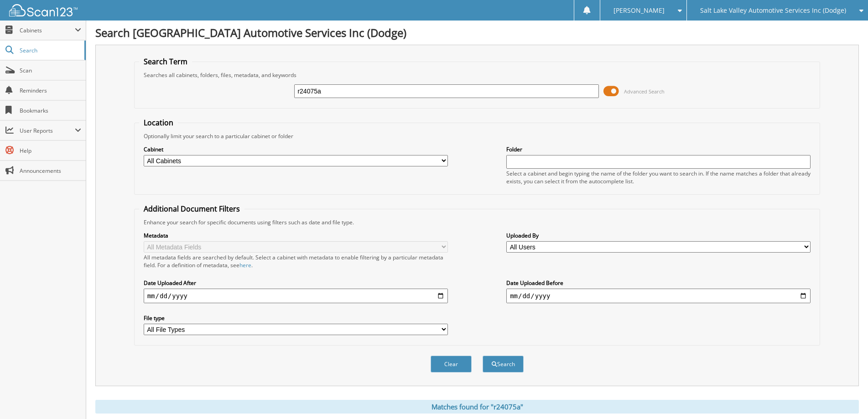  What do you see at coordinates (658, 236) in the screenshot?
I see `label: Uploaded By` at bounding box center [658, 236].